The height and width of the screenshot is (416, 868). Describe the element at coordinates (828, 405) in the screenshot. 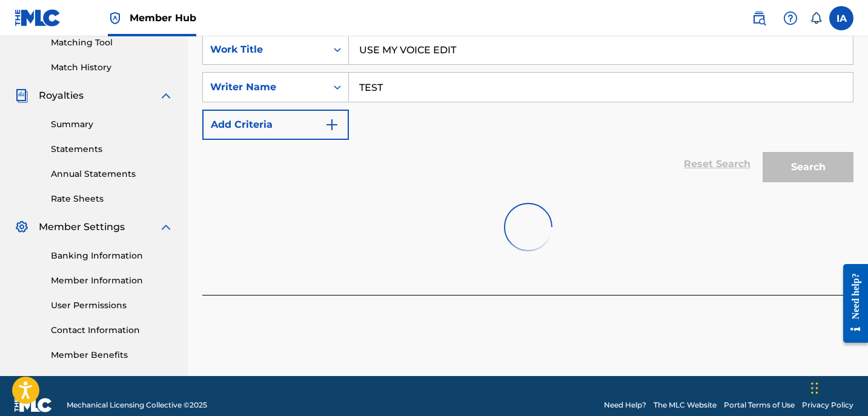

I see `a: Privacy Policy` at that location.